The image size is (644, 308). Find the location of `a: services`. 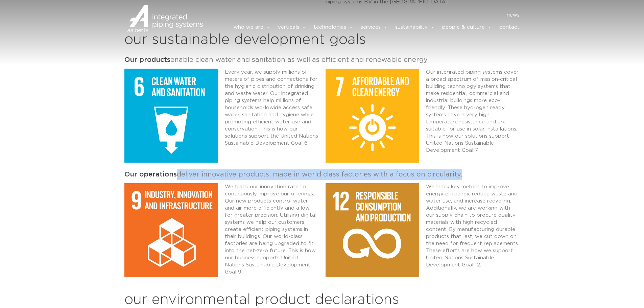

a: services is located at coordinates (374, 27).